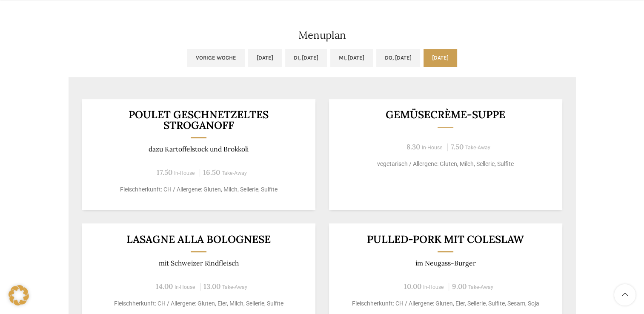 The height and width of the screenshot is (314, 644). I want to click on p: mit Schweizer Rindfleisch, so click(198, 263).